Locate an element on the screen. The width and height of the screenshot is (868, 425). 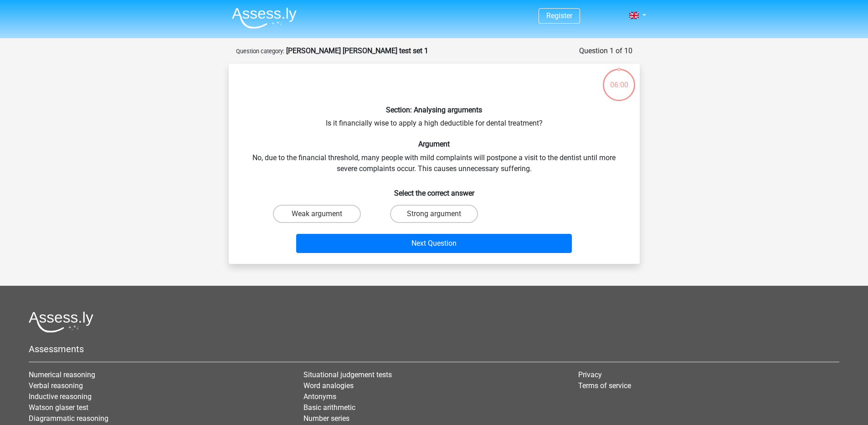
a: Terms of service is located at coordinates (605, 386).